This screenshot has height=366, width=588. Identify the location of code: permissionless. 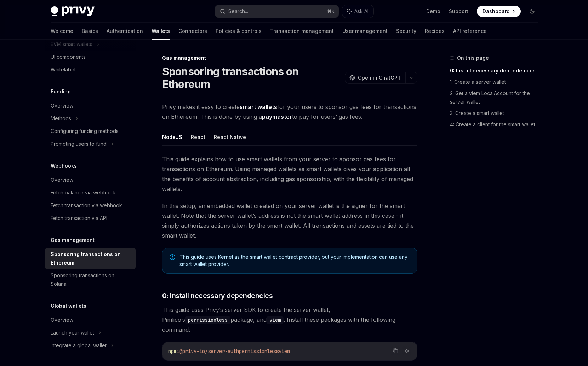
(207, 320).